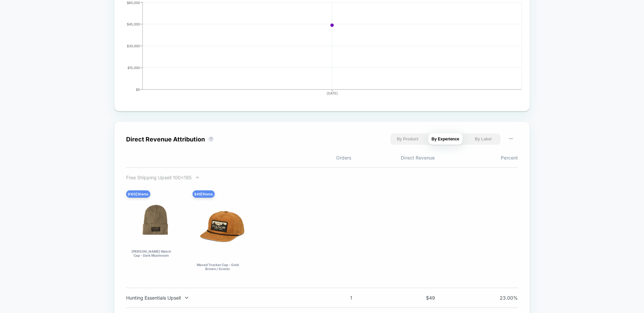 The height and width of the screenshot is (313, 644). I want to click on img: Ballard Watch Cap - Dark Mushroom, so click(156, 220).